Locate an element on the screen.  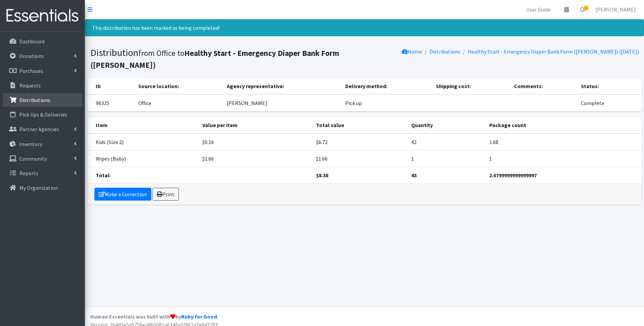
p: Pick Ups & Deliveries is located at coordinates (43, 115).